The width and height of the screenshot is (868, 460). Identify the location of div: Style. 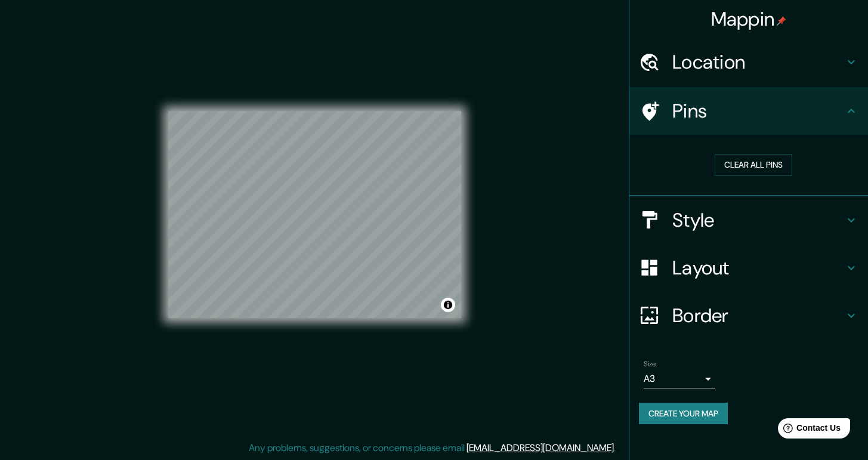
(749, 220).